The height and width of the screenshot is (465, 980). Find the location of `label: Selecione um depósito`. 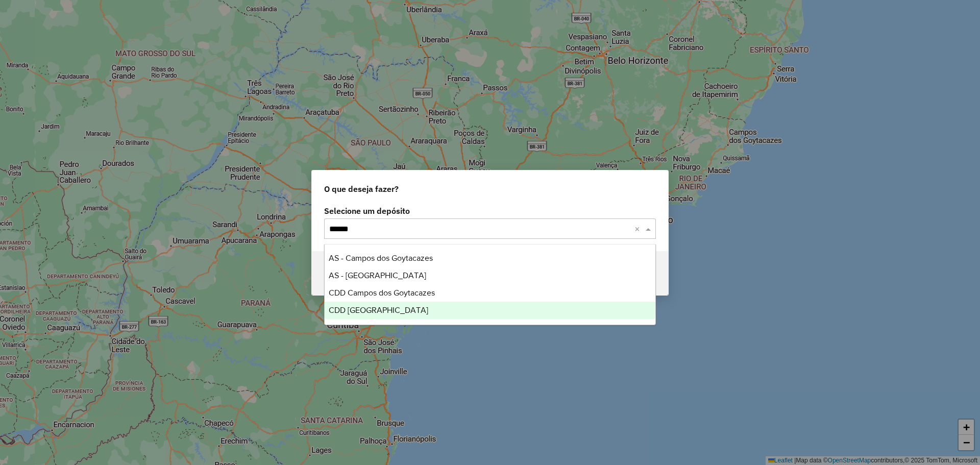

label: Selecione um depósito is located at coordinates (490, 211).